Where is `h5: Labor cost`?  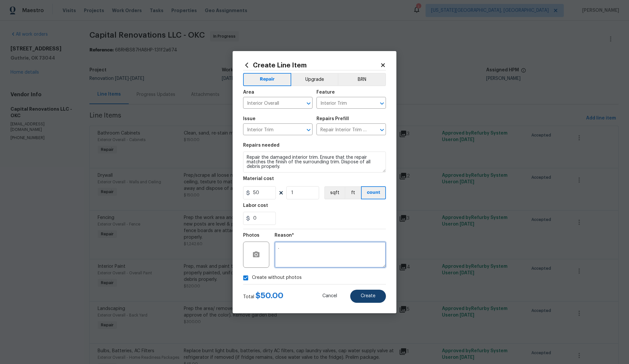 h5: Labor cost is located at coordinates (255, 206).